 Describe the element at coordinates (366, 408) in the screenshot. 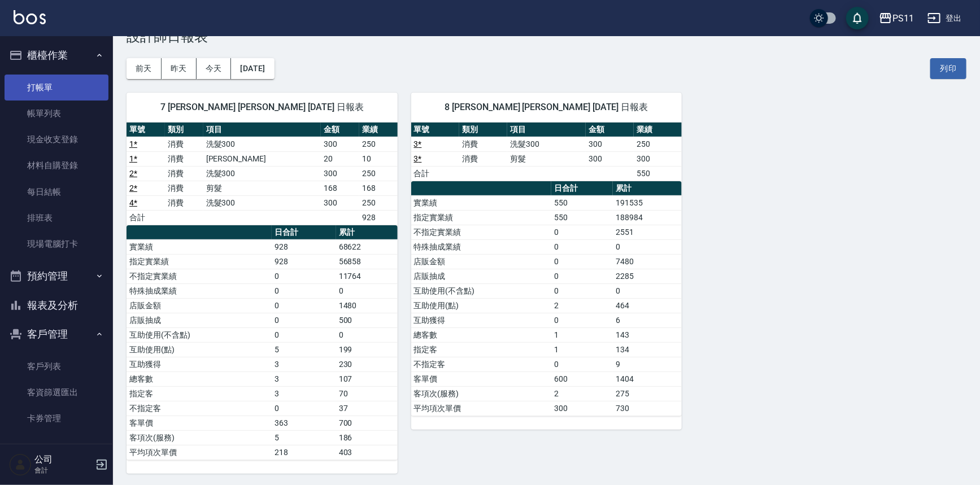

I see `td: 37` at that location.